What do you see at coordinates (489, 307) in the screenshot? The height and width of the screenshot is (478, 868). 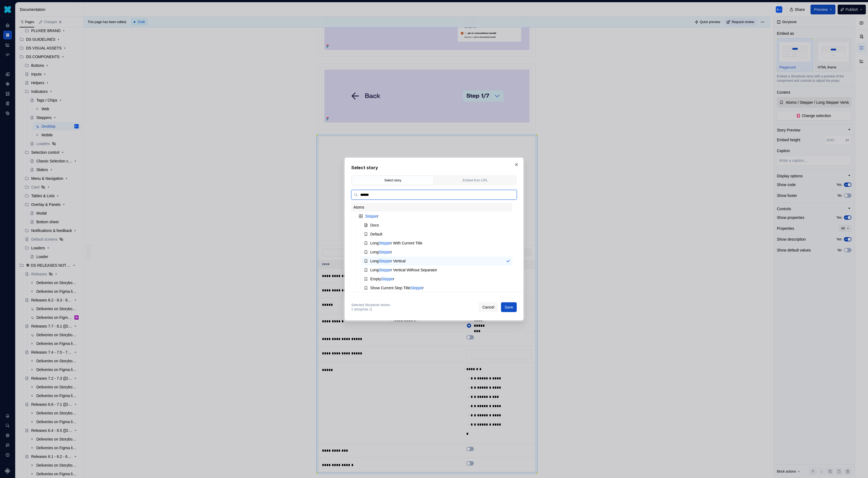 I see `span: Cancel` at bounding box center [489, 307].